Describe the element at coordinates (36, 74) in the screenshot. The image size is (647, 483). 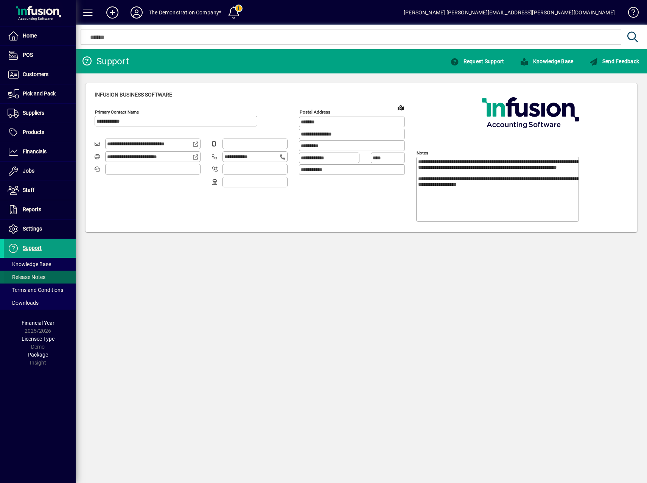
I see `span: Customers` at that location.